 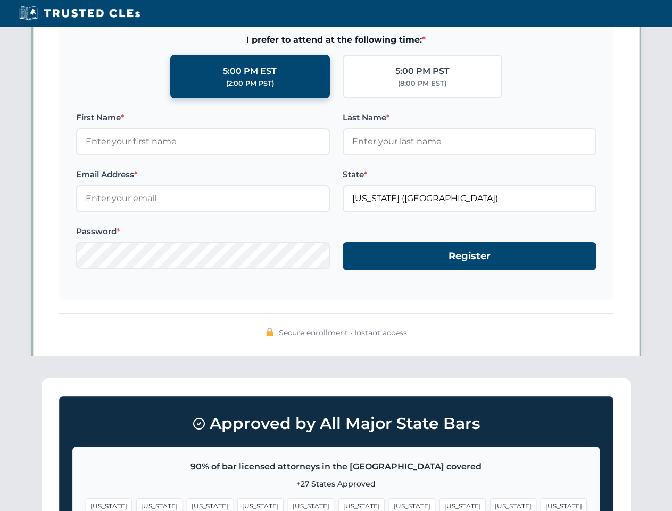 I want to click on button: Register, so click(x=469, y=256).